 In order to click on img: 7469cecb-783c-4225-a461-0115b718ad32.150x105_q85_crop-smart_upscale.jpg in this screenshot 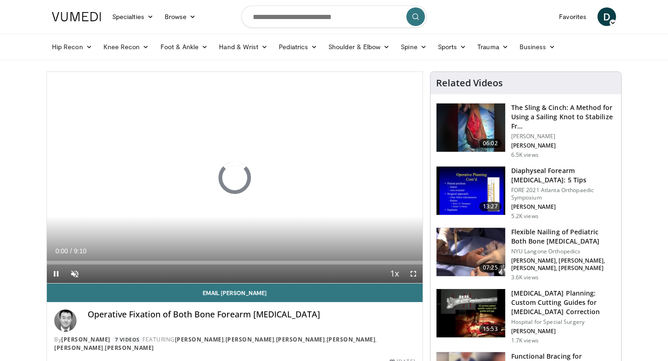, I will do `click(471, 128)`.